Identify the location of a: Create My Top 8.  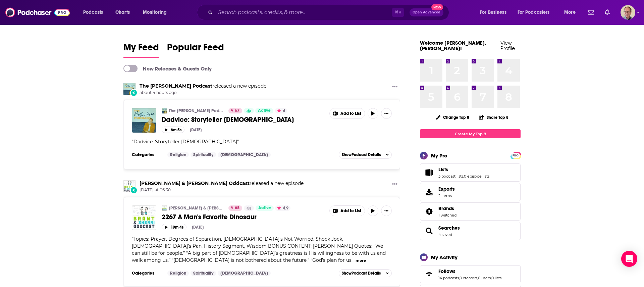
(470, 133).